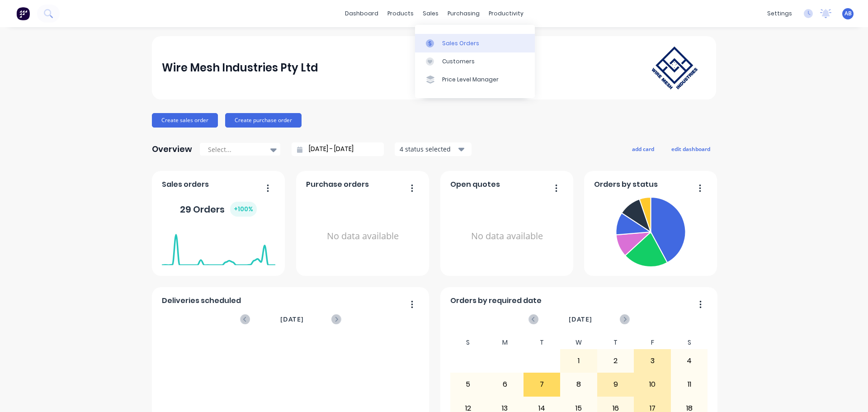  Describe the element at coordinates (218, 209) in the screenshot. I see `div: 29 Orders` at that location.